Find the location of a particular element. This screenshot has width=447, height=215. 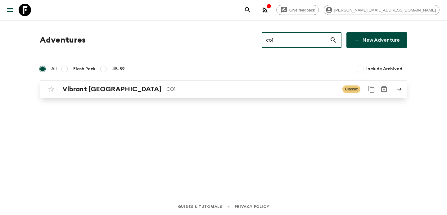

a: Privacy Policy is located at coordinates (252, 206).